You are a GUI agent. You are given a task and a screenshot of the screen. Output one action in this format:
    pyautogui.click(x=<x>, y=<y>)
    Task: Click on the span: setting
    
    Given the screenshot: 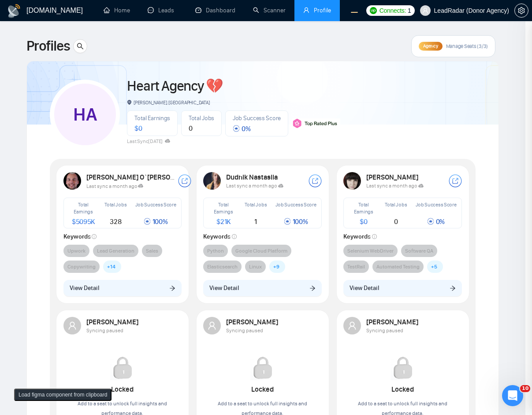 What is the action you would take?
    pyautogui.click(x=521, y=11)
    